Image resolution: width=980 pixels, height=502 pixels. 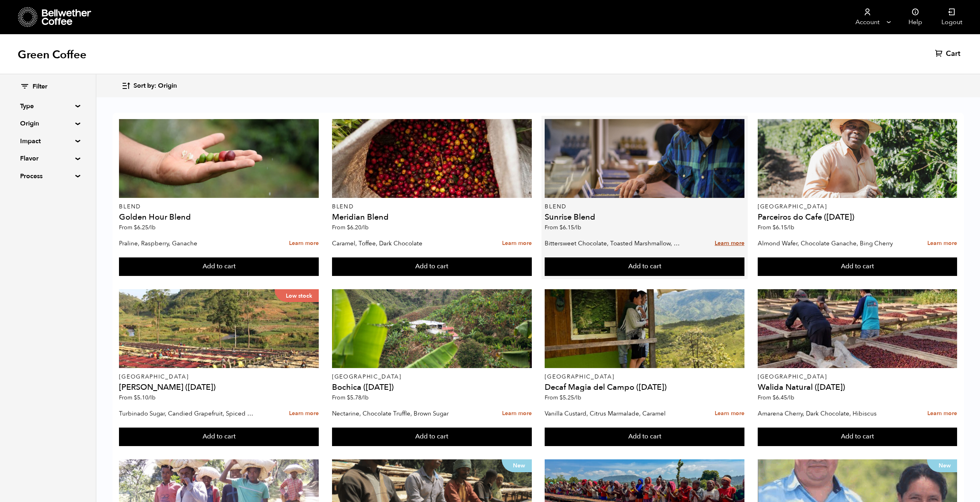 What do you see at coordinates (432, 217) in the screenshot?
I see `h4: Meridian Blend` at bounding box center [432, 217].